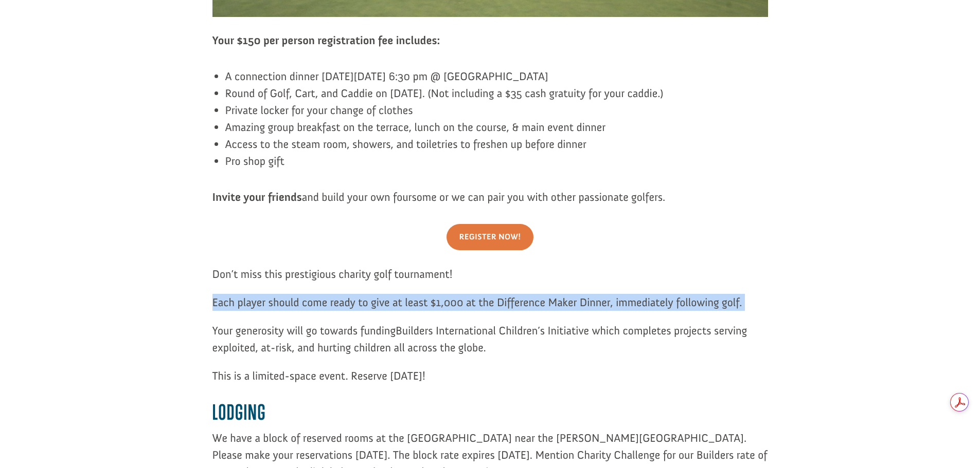  What do you see at coordinates (23, 26) in the screenshot?
I see `img: emoji balloon` at bounding box center [23, 26].